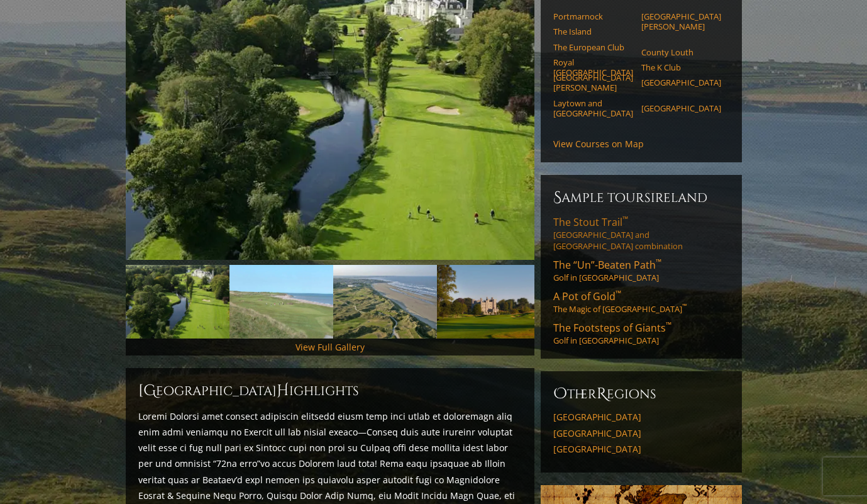  I want to click on a: The K Club, so click(681, 67).